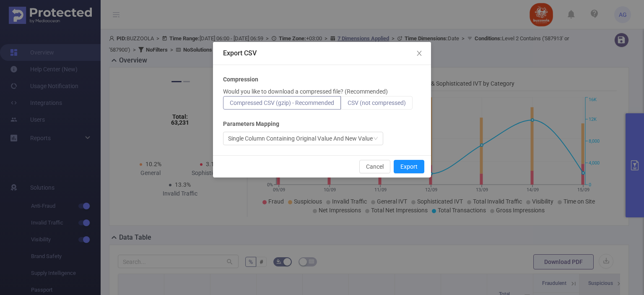  I want to click on div: Single Column Containing Original Value And New Value, so click(300, 138).